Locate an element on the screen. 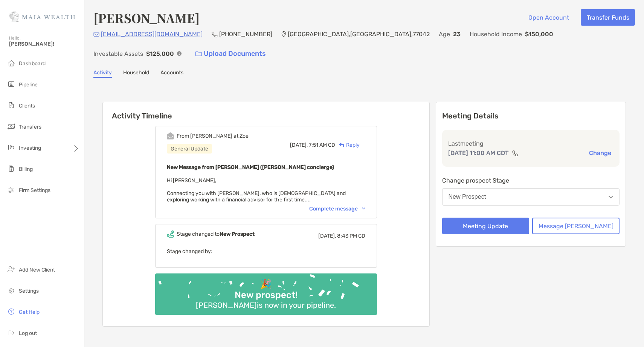  span: Dashboard is located at coordinates (32, 63).